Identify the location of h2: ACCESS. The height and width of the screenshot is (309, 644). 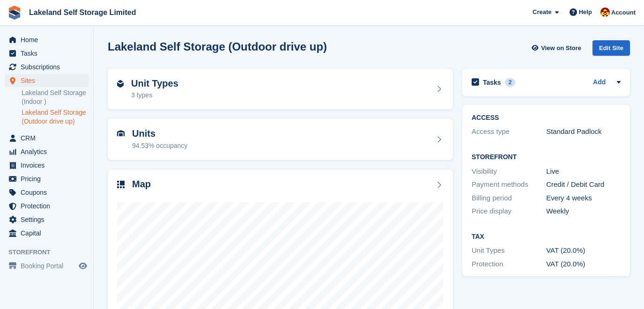
(546, 118).